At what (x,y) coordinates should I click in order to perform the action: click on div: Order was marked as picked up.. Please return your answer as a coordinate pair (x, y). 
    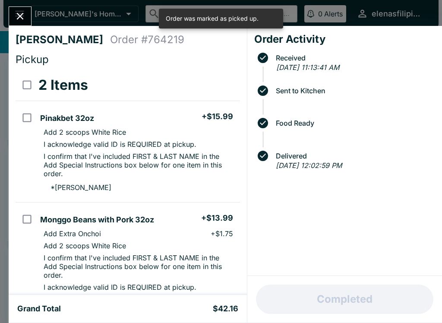
    Looking at the image, I should click on (212, 19).